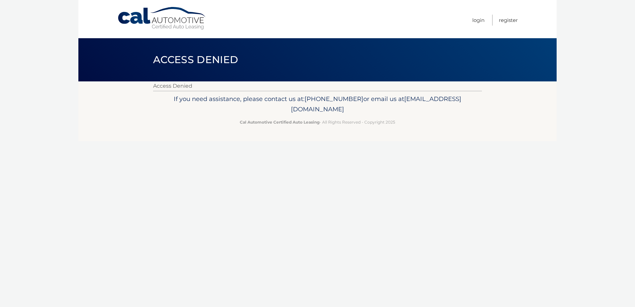 The width and height of the screenshot is (635, 307). Describe the element at coordinates (317, 86) in the screenshot. I see `p: Access Denied` at that location.